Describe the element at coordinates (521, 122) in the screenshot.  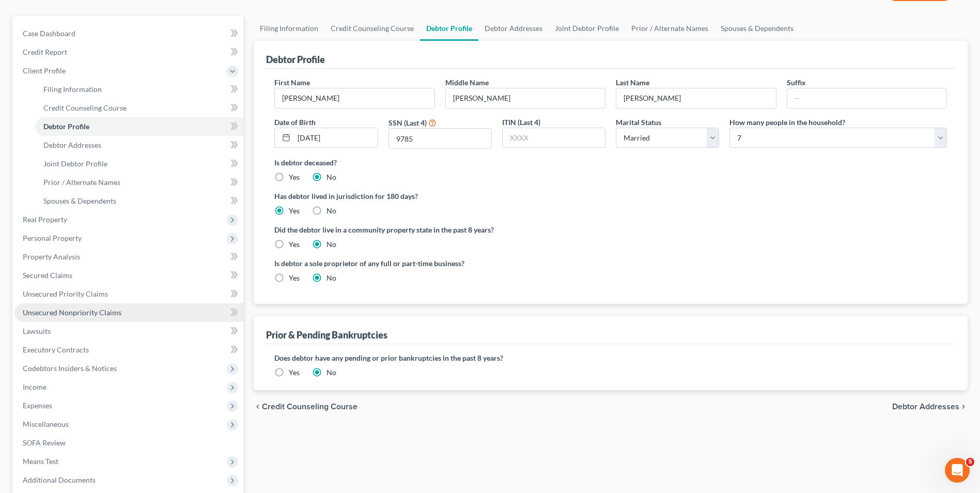
I see `label: ITIN (Last 4)` at that location.